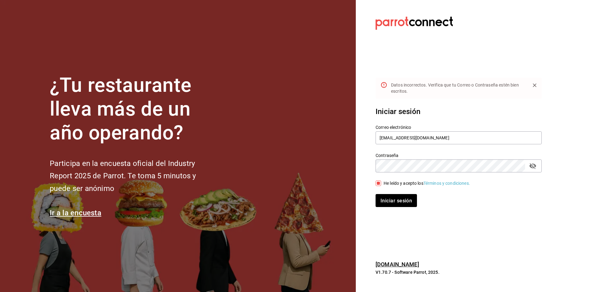 This screenshot has width=593, height=292. I want to click on font: V1.70.7 - Software Parrot, 2025., so click(407, 272).